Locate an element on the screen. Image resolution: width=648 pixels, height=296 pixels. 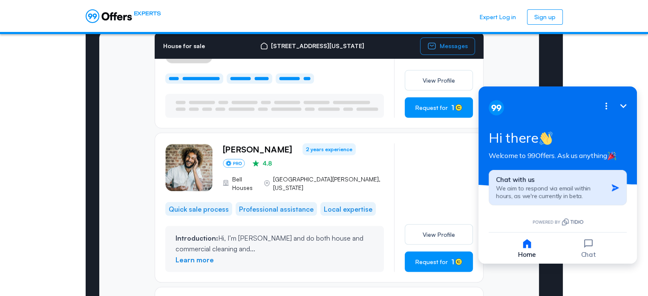
img: Expert Picture is located at coordinates (189, 168).